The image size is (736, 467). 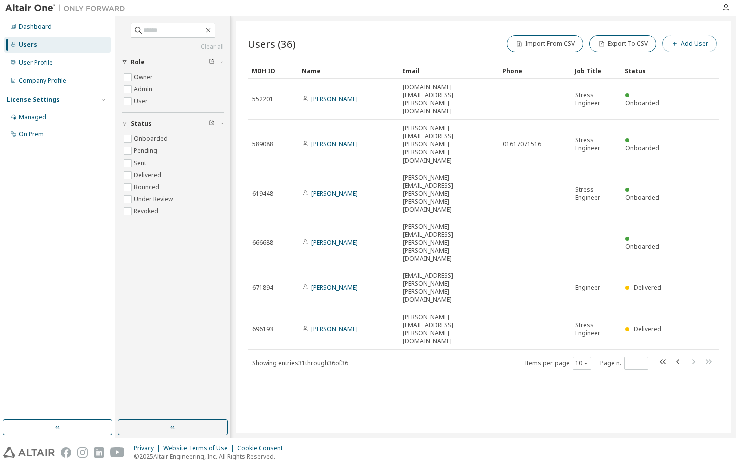 I want to click on div: Email, so click(x=448, y=71).